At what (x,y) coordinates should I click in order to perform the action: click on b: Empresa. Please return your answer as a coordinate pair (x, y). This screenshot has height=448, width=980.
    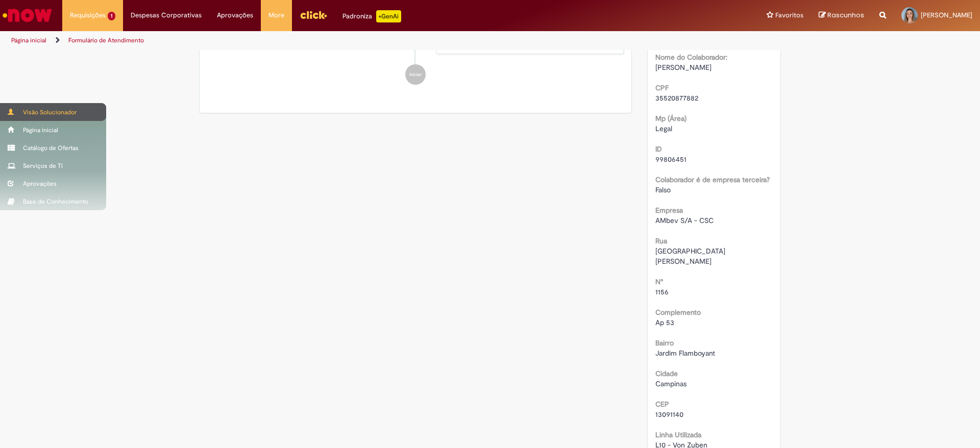
    Looking at the image, I should click on (670, 210).